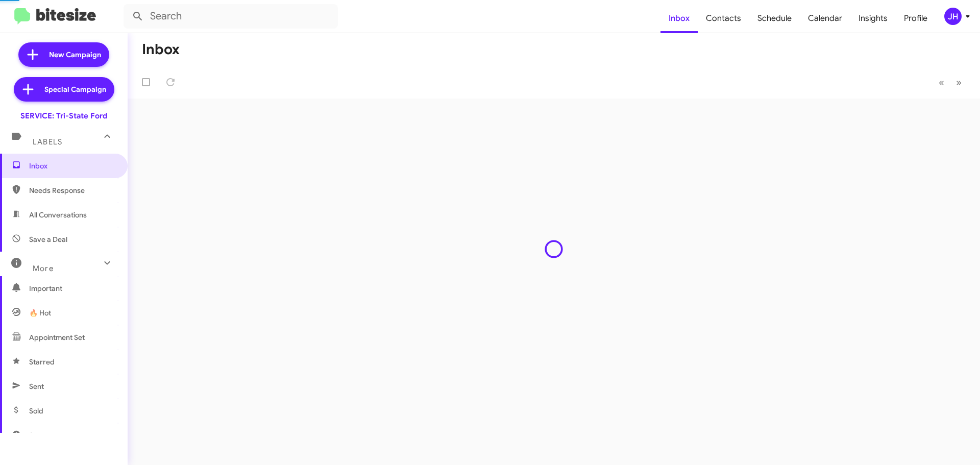  I want to click on span: Save a Deal, so click(48, 240).